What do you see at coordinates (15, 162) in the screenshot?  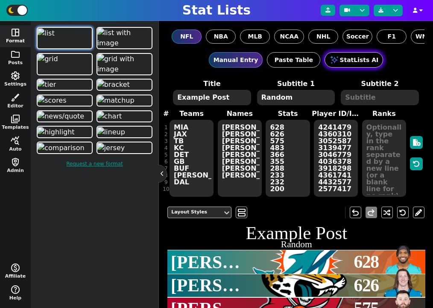 I see `span: shield_person` at bounding box center [15, 162].